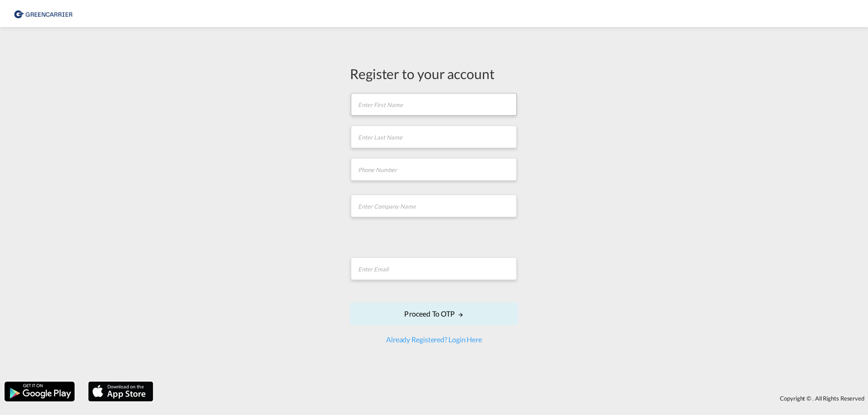 Image resolution: width=868 pixels, height=415 pixels. I want to click on div: Register to your account, so click(434, 74).